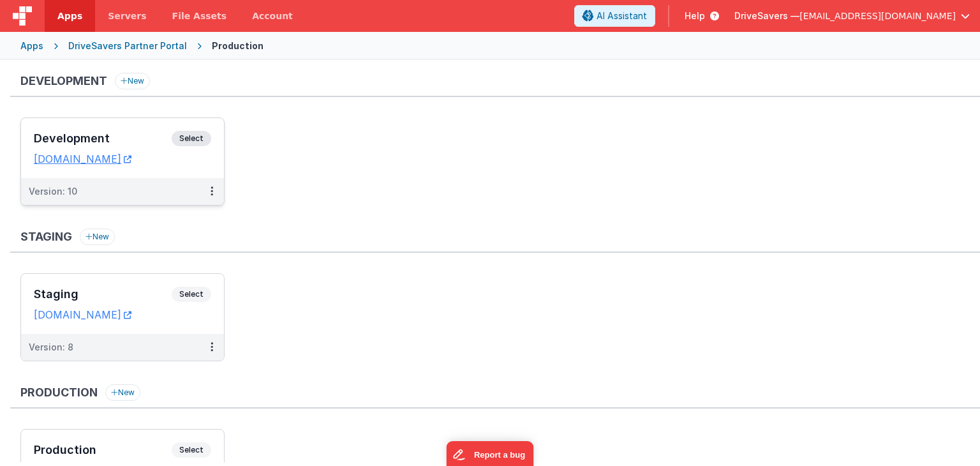 This screenshot has height=466, width=980. What do you see at coordinates (767, 16) in the screenshot?
I see `span: DriveSavers —` at bounding box center [767, 16].